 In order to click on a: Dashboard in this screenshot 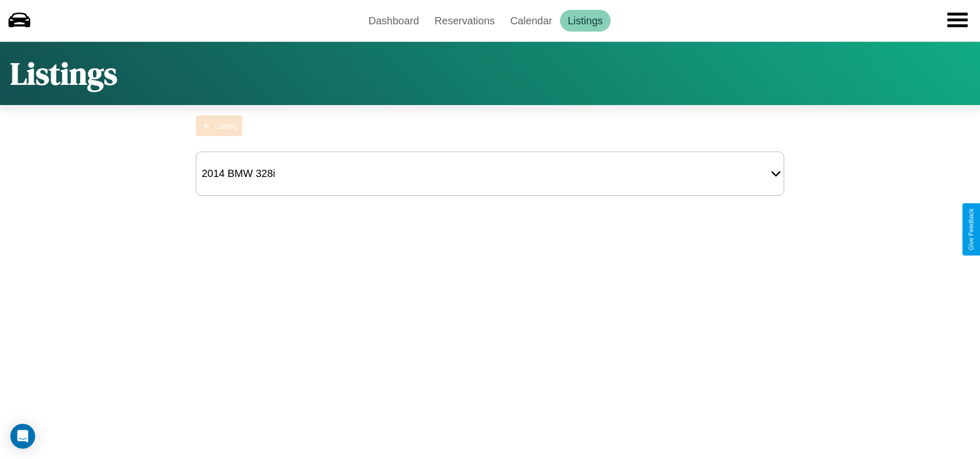, I will do `click(394, 21)`.